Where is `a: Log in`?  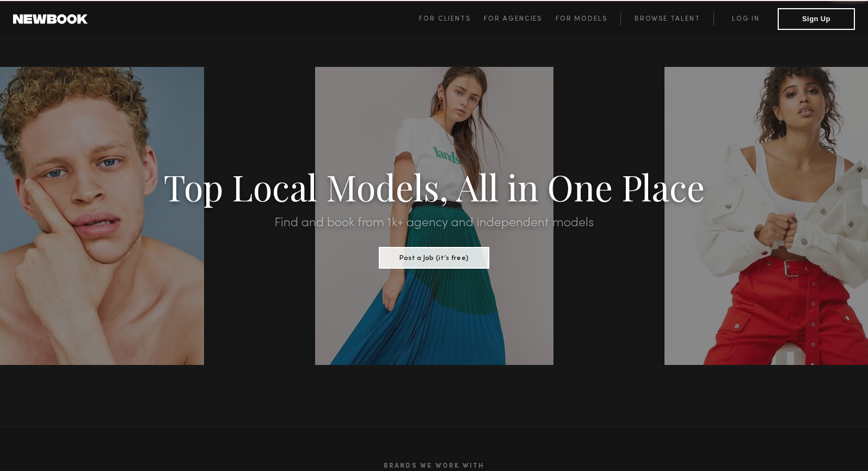 a: Log in is located at coordinates (746, 19).